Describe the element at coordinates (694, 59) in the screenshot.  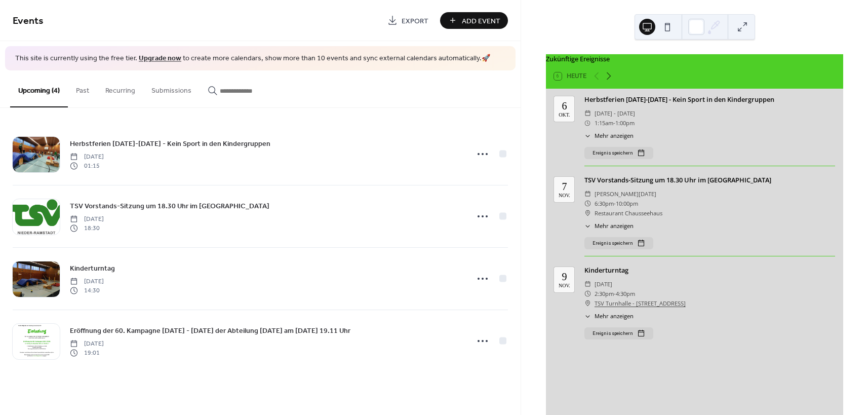
I see `div: Zukünftige Ereignisse` at that location.